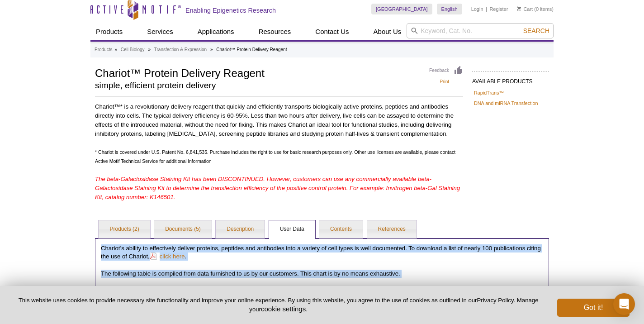 This screenshot has height=324, width=644. I want to click on a: Contents, so click(341, 229).